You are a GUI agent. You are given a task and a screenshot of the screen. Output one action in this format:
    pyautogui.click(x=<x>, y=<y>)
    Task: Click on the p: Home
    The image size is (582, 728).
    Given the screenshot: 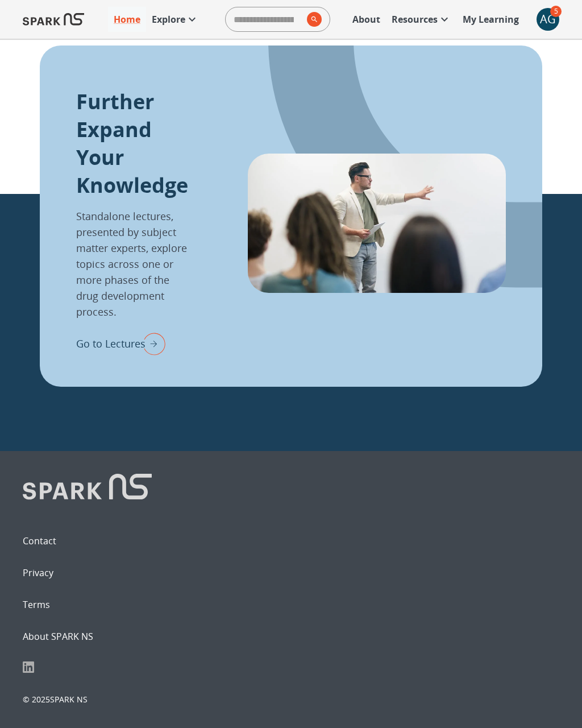 What is the action you would take?
    pyautogui.click(x=127, y=19)
    